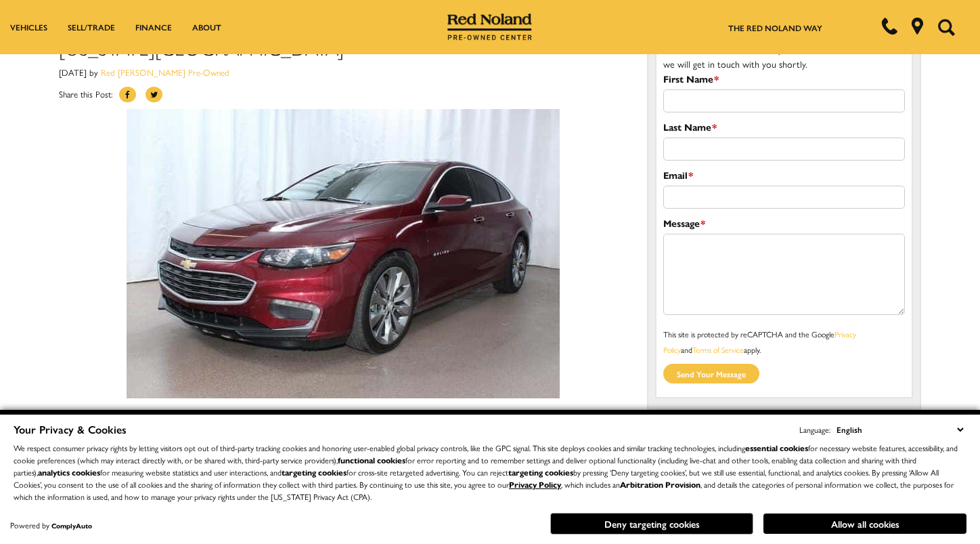 The image size is (980, 544). Describe the element at coordinates (652, 524) in the screenshot. I see `button: Deny targeting cookies` at that location.